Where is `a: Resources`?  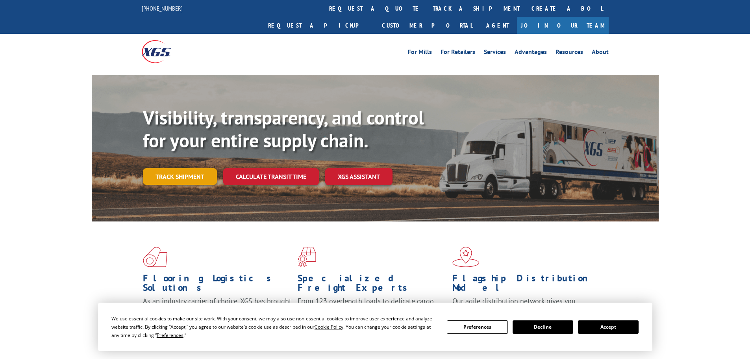 a: Resources is located at coordinates (569, 53).